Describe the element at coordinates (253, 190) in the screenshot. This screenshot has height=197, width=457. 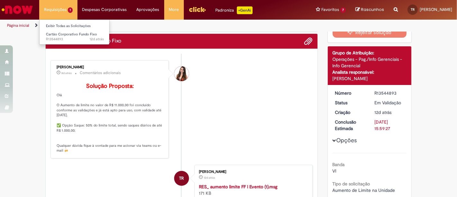
I see `div: 171 KB` at that location.